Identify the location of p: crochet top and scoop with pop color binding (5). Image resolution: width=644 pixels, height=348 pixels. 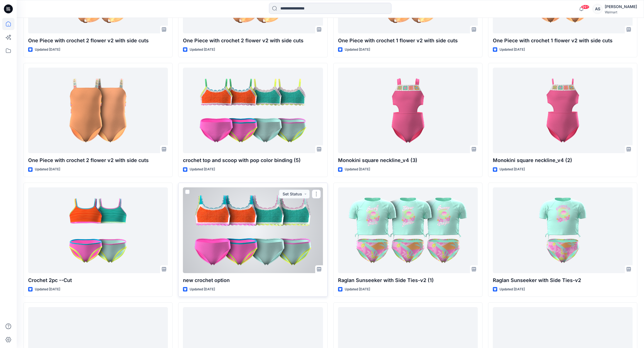
(253, 160).